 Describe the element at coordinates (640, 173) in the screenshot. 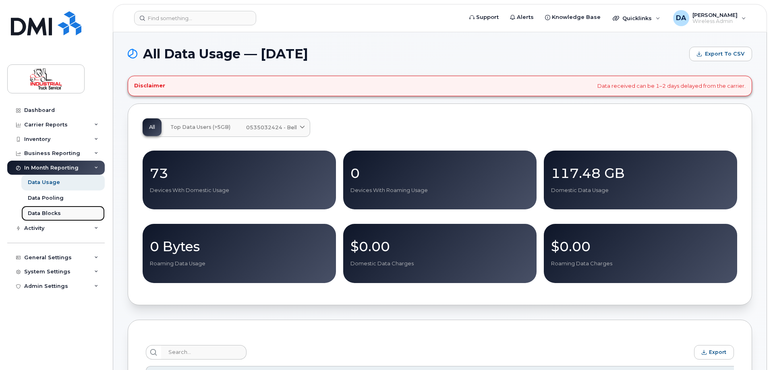

I see `p: 117.48 GB` at that location.